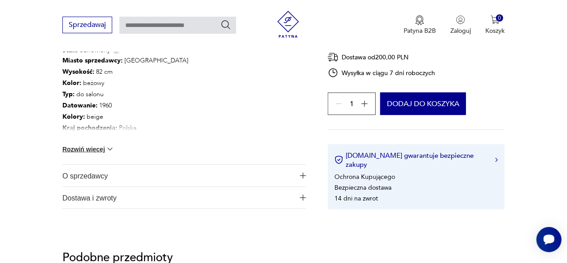  What do you see at coordinates (496, 160) in the screenshot?
I see `img: Ikona strzałki w prawo` at bounding box center [496, 160].